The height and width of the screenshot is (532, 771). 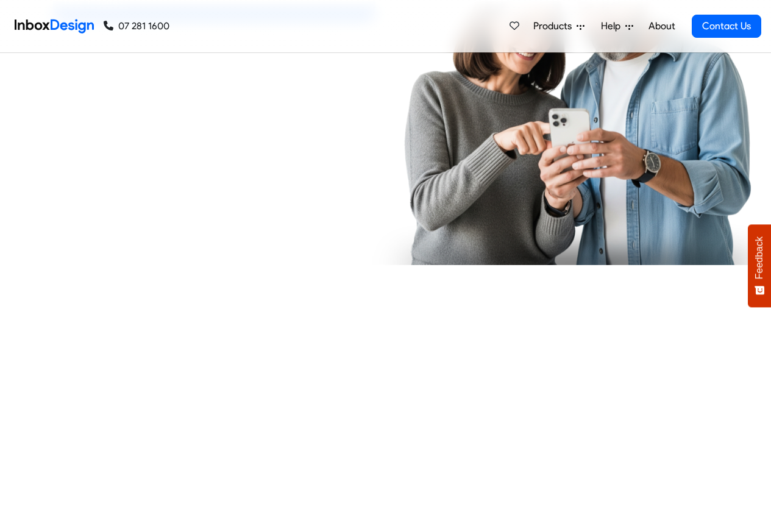 What do you see at coordinates (727, 26) in the screenshot?
I see `a: Contact Us` at bounding box center [727, 26].